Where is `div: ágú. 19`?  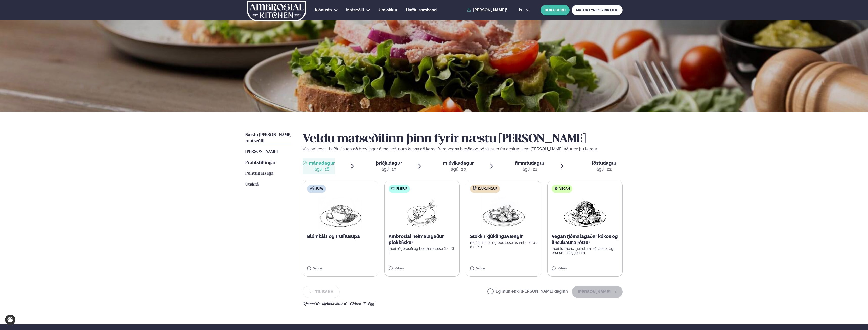
div: ágú. 19 is located at coordinates (389, 169).